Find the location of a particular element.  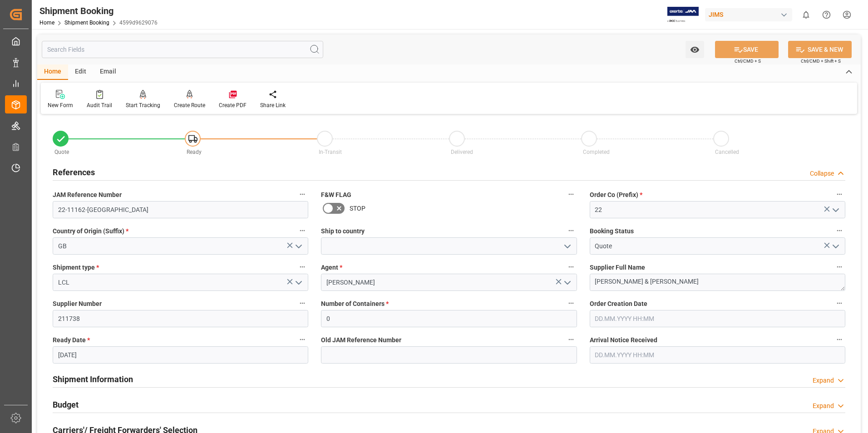

button: Arrival Notice Received is located at coordinates (840, 339).